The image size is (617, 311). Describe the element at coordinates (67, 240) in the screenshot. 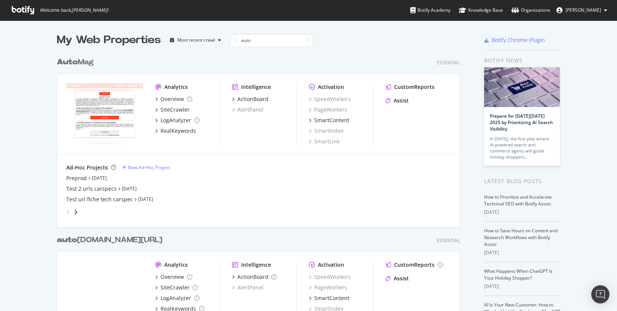

I see `b: auto` at that location.